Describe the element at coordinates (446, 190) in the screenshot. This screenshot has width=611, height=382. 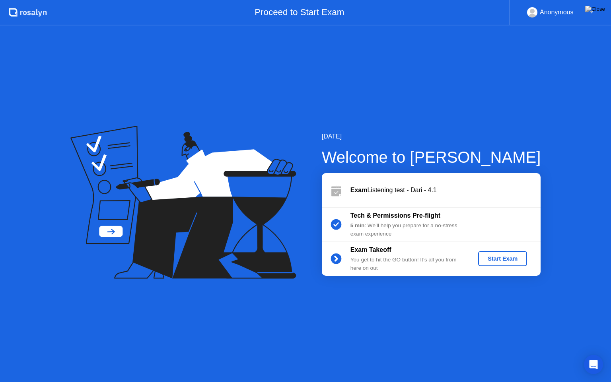
I see `div: Listening test - Dari - 4.1` at that location.